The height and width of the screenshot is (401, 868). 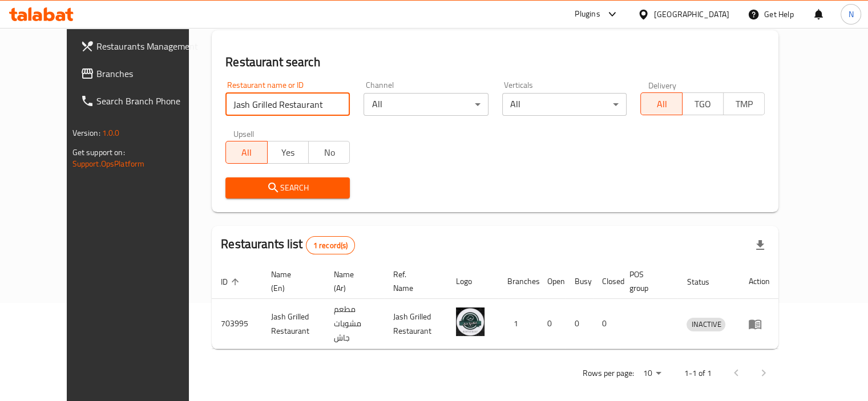 What do you see at coordinates (760, 246) in the screenshot?
I see `div: Export file` at bounding box center [760, 246].